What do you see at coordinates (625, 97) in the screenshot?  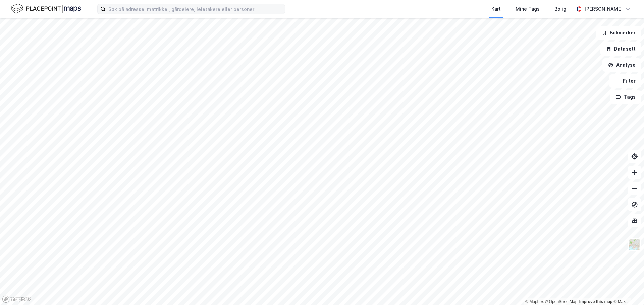 I see `button: Tags` at bounding box center [625, 97].